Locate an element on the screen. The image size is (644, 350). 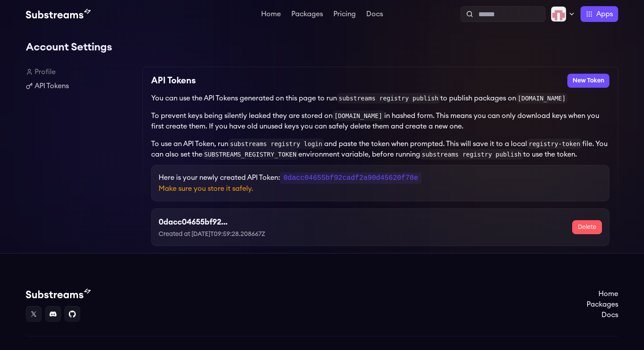
code: 0dacc04655bf92cadf2a90d45620f78e is located at coordinates (351, 178).